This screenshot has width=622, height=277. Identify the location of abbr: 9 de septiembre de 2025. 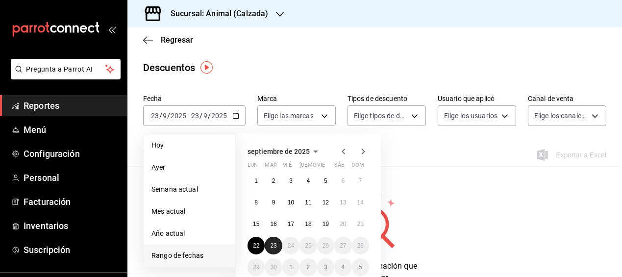
(273, 202).